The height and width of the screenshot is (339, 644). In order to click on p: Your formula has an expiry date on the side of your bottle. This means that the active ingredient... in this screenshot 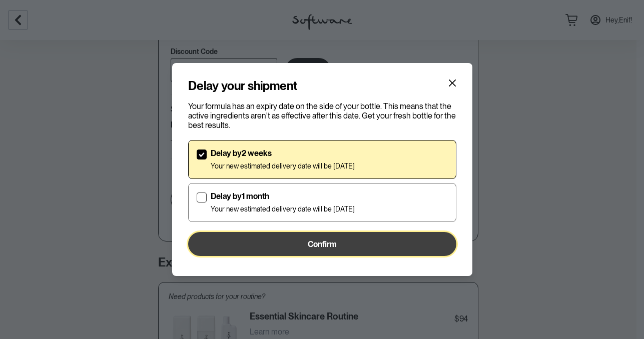, I will do `click(322, 116)`.